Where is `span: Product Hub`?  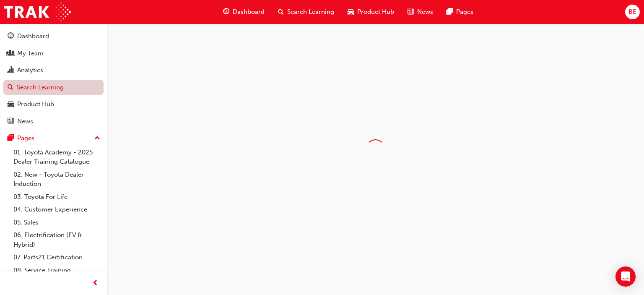 span: Product Hub is located at coordinates (376, 12).